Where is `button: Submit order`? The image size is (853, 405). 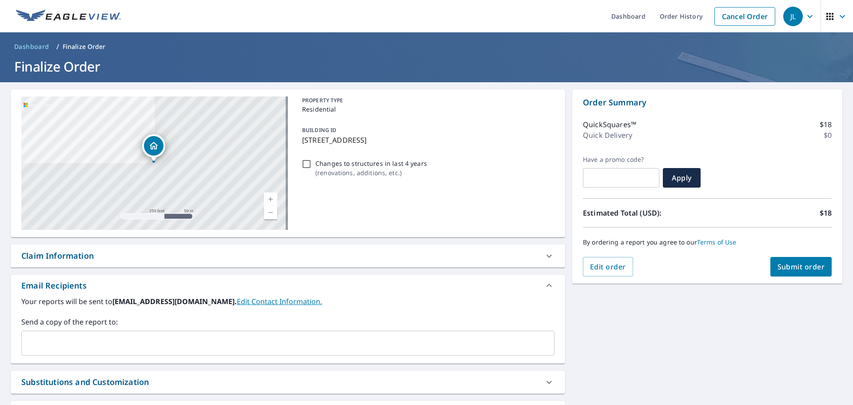
button: Submit order is located at coordinates (801, 267).